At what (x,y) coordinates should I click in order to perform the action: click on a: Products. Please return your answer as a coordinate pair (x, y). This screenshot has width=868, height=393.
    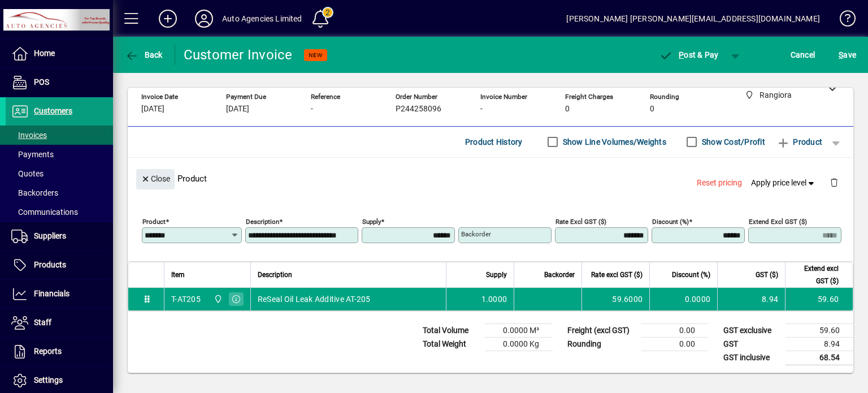
    Looking at the image, I should click on (59, 265).